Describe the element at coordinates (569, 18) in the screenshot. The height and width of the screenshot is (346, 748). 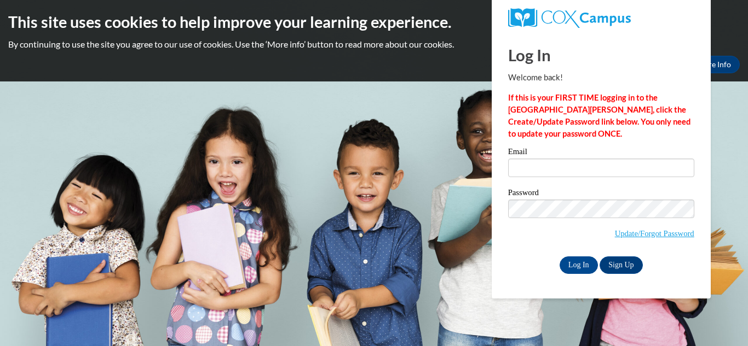
I see `img: COX Campus` at that location.